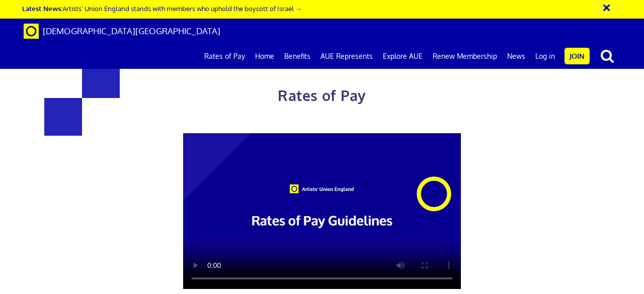 Image resolution: width=644 pixels, height=294 pixels. Describe the element at coordinates (608, 56) in the screenshot. I see `button: search` at that location.